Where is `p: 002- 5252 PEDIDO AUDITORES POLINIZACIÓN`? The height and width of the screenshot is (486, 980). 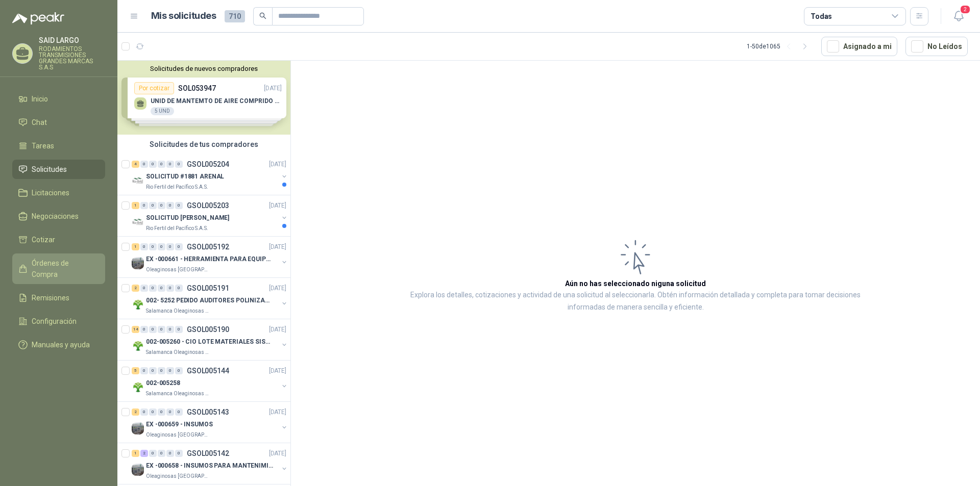 p: 002- 5252 PEDIDO AUDITORES POLINIZACIÓN is located at coordinates (210, 301).